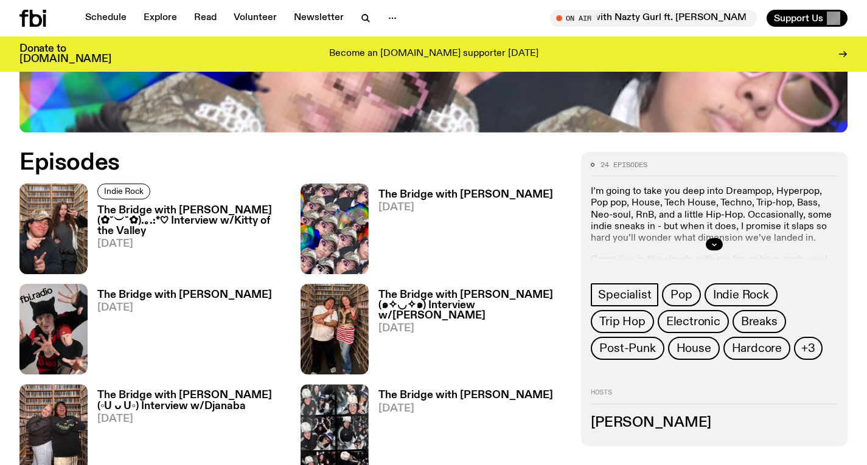 The width and height of the screenshot is (867, 465). Describe the element at coordinates (624, 295) in the screenshot. I see `a: Specialist` at that location.